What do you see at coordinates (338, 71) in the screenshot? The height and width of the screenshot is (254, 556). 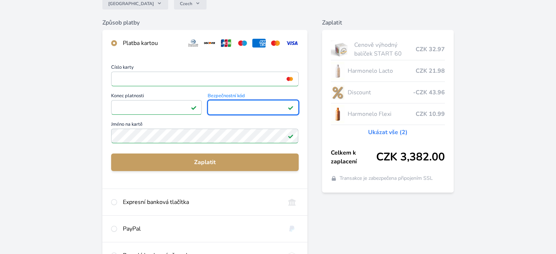 I see `img: CLEAN_LACTO_se_stinem_x-hi-lo.jpg` at bounding box center [338, 71].